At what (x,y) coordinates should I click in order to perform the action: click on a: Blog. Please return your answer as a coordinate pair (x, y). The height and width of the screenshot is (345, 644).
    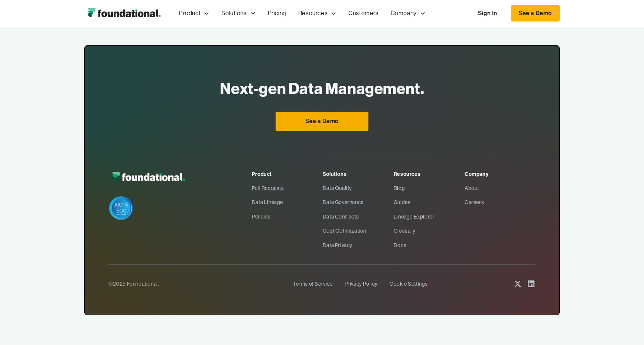
    Looking at the image, I should click on (429, 188).